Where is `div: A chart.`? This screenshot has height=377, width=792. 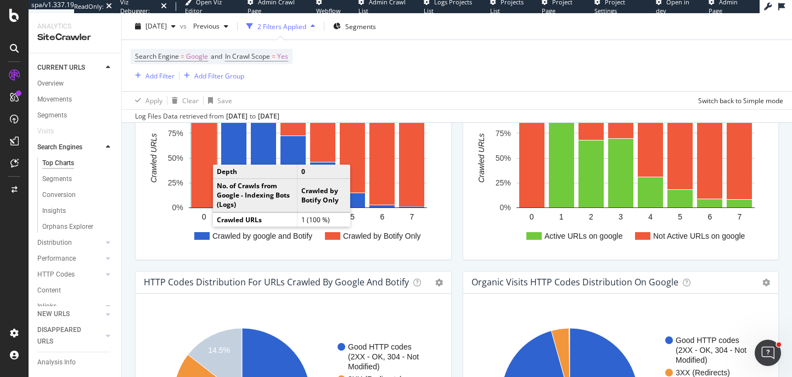 div: A chart. is located at coordinates (293, 174).